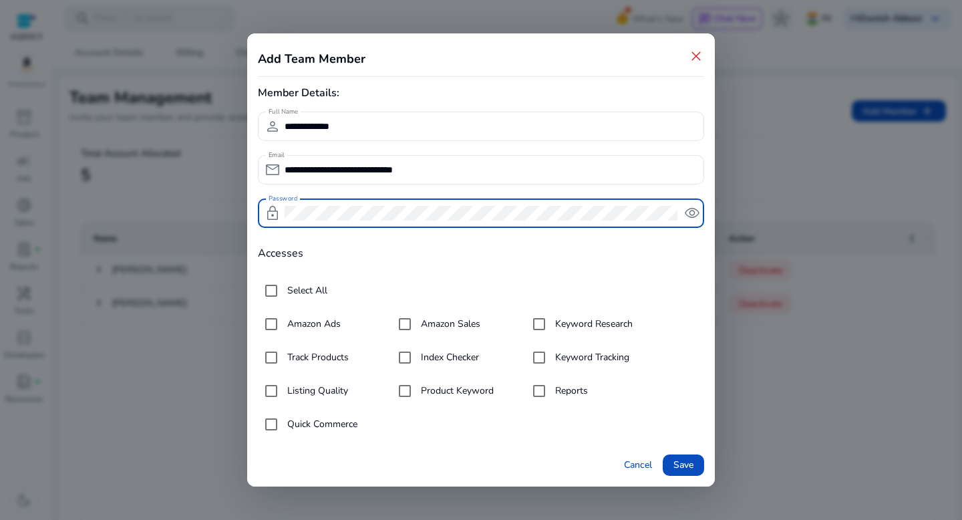  Describe the element at coordinates (684, 465) in the screenshot. I see `span: Save` at that location.